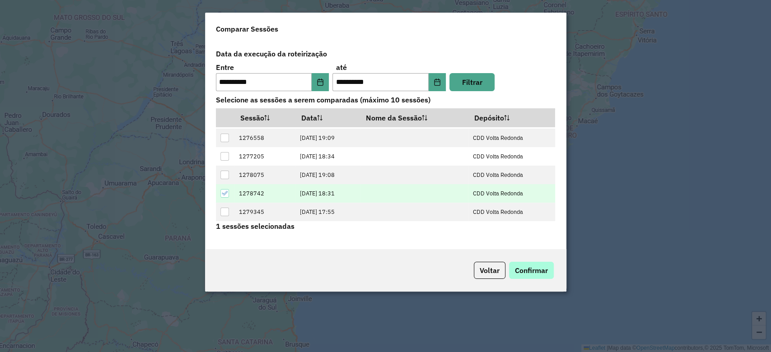  I want to click on th: Depósito, so click(512, 118).